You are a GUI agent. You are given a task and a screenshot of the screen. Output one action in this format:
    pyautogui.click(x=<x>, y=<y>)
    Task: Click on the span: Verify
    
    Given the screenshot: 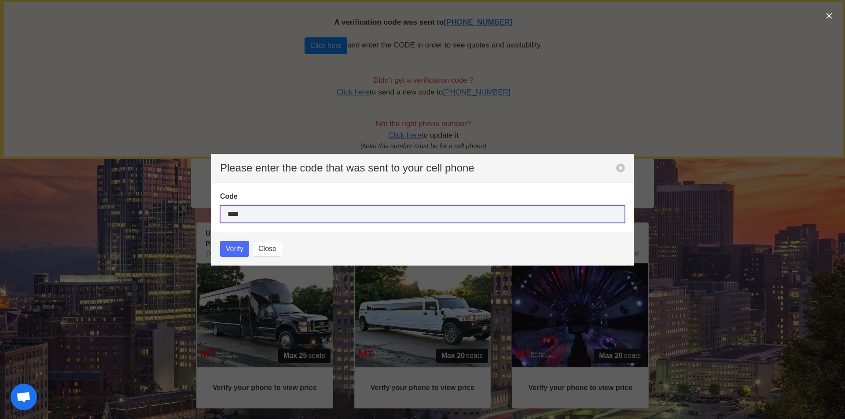 What is the action you would take?
    pyautogui.click(x=235, y=249)
    